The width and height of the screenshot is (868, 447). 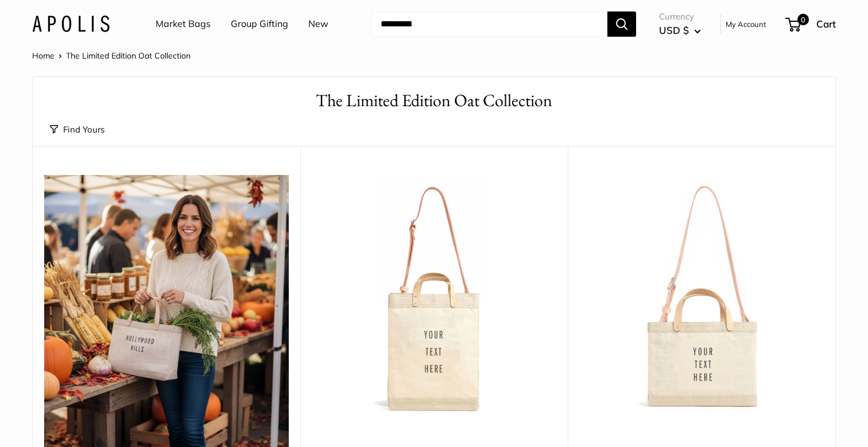 What do you see at coordinates (811, 24) in the screenshot?
I see `a: 0 Cart` at bounding box center [811, 24].